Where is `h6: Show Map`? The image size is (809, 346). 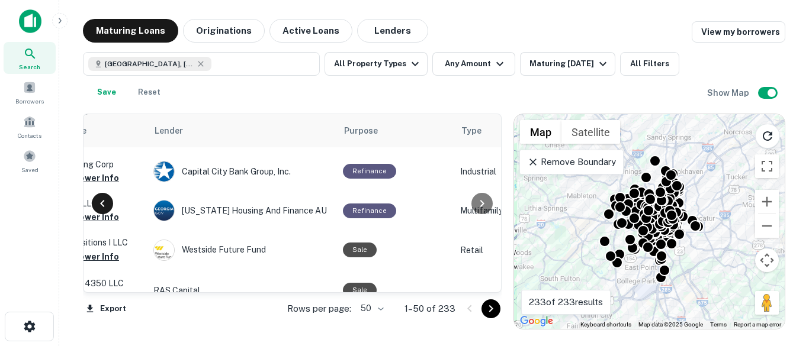
h6: Show Map is located at coordinates (729, 93).